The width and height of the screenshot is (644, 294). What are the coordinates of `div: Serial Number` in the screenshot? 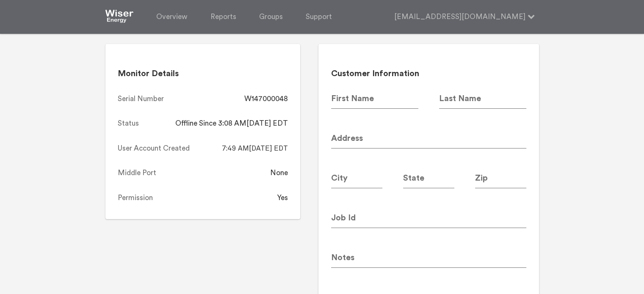 It's located at (141, 99).